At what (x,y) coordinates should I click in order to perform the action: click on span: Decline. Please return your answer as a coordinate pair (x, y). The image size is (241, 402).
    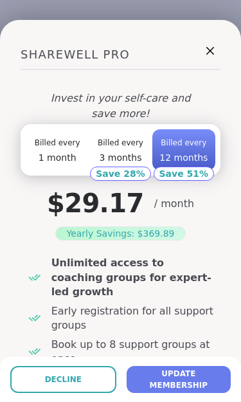
    Looking at the image, I should click on (63, 379).